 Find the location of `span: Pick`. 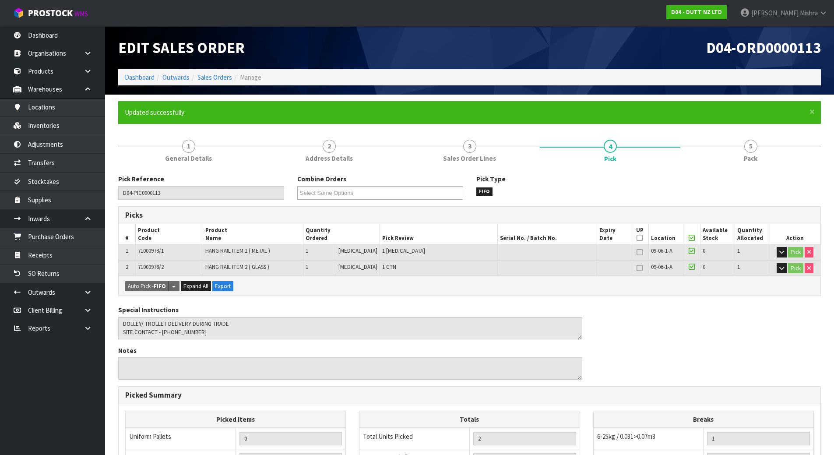

span: Pick is located at coordinates (610, 158).